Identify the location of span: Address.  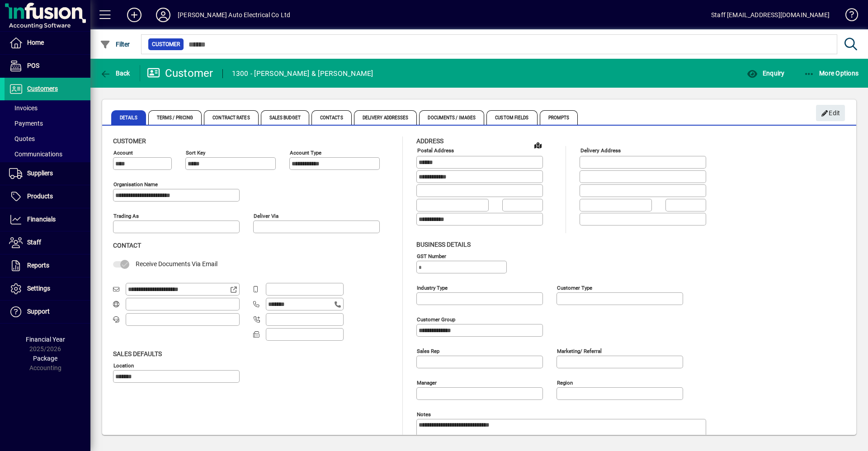
(431, 141).